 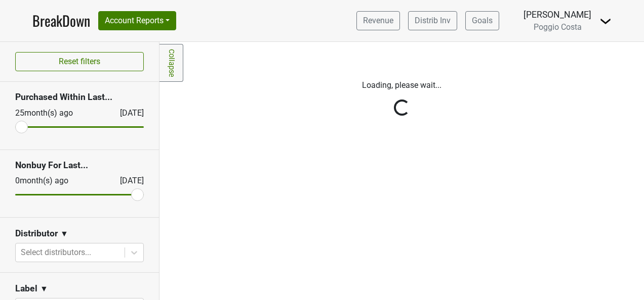 I want to click on a: BreakDown, so click(x=61, y=21).